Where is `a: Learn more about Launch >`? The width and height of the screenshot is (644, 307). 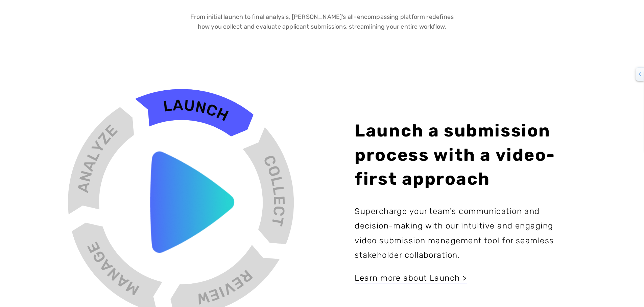
a: Learn more about Launch > is located at coordinates (411, 278).